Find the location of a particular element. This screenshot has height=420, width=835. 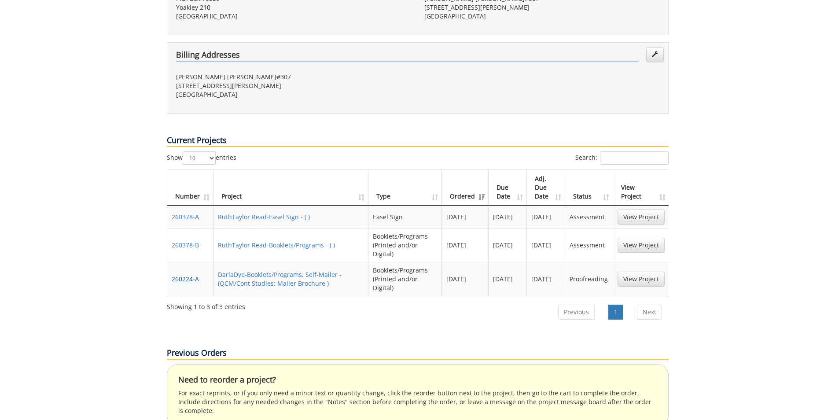

a: 260224-A is located at coordinates (185, 279).